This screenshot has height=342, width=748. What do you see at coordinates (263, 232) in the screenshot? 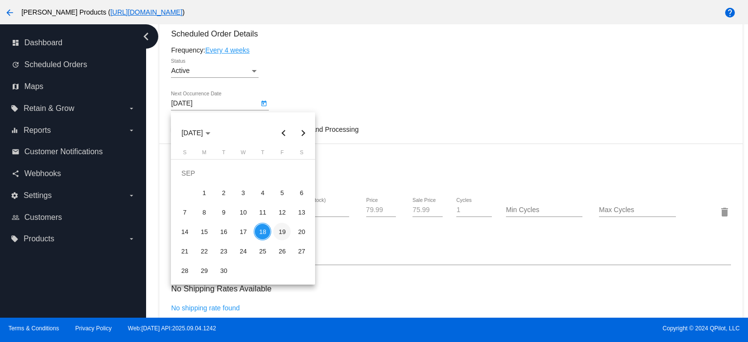
I see `div: 18` at bounding box center [263, 232].